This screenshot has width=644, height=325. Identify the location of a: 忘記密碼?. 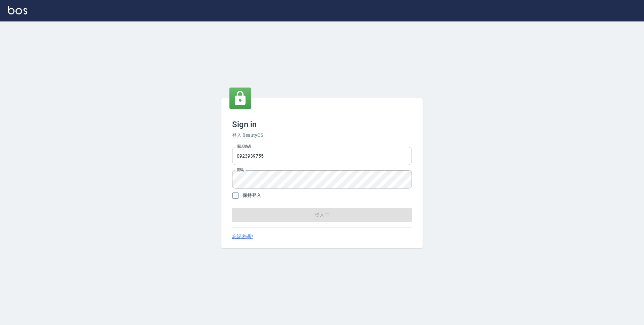
(242, 236).